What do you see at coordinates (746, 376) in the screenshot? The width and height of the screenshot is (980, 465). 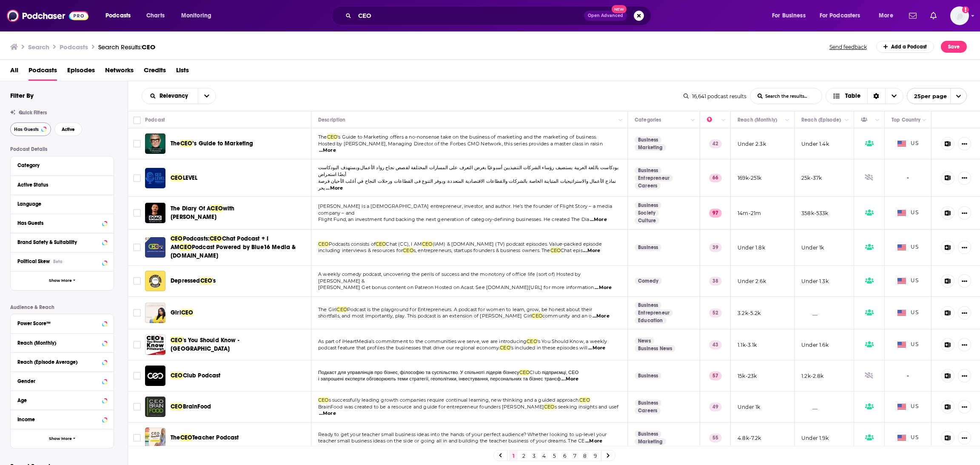 I see `p: 15k-23k` at bounding box center [746, 376].